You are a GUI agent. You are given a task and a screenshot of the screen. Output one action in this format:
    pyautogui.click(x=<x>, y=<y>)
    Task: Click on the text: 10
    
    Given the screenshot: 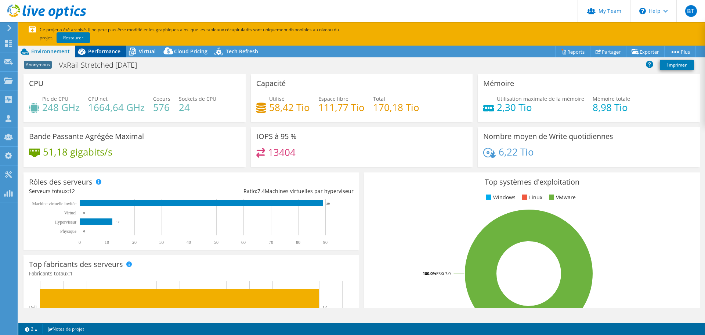 What is the action you would take?
    pyautogui.click(x=107, y=242)
    